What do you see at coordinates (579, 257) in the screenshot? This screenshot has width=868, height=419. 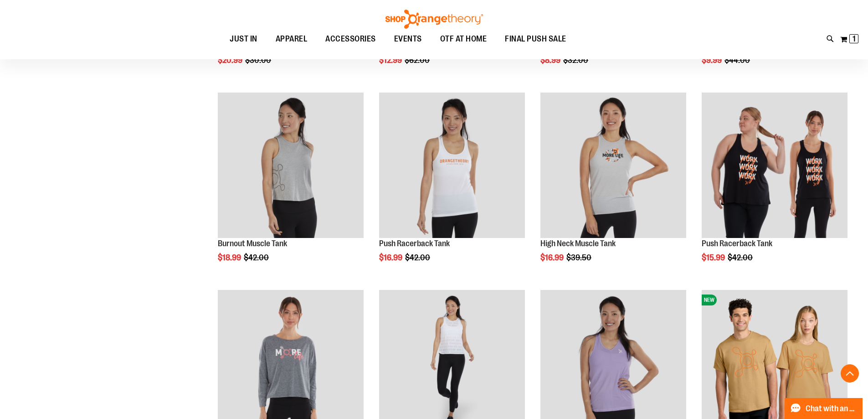 I see `span: $39.50` at bounding box center [579, 257].